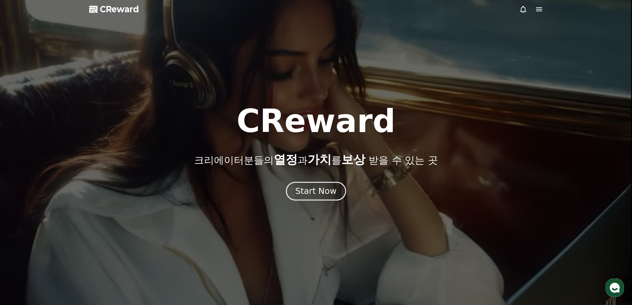 The width and height of the screenshot is (632, 305). What do you see at coordinates (106, 223) in the screenshot?
I see `span: 설정` at bounding box center [106, 223].